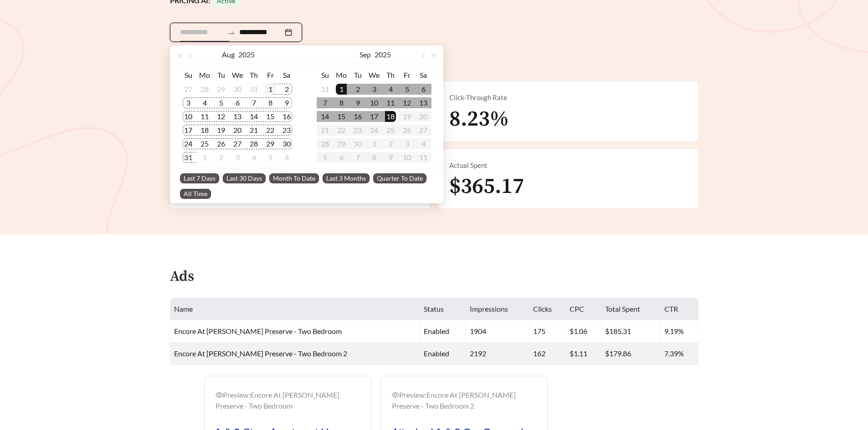  Describe the element at coordinates (238, 144) in the screenshot. I see `td: 2025-08-27` at that location.